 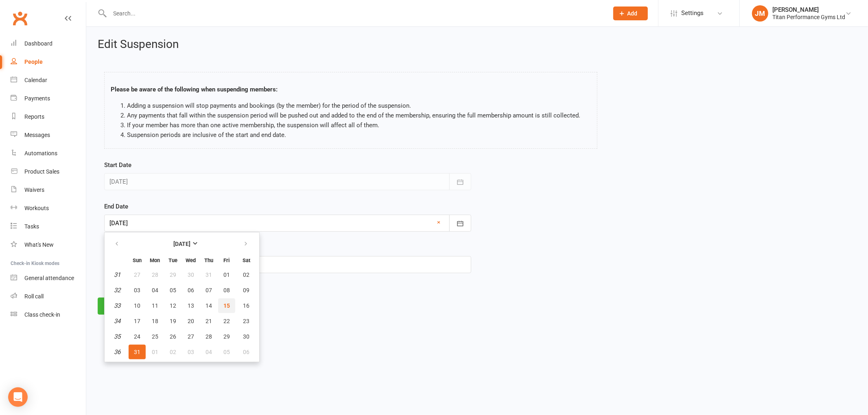 I want to click on button: 02, so click(x=173, y=352).